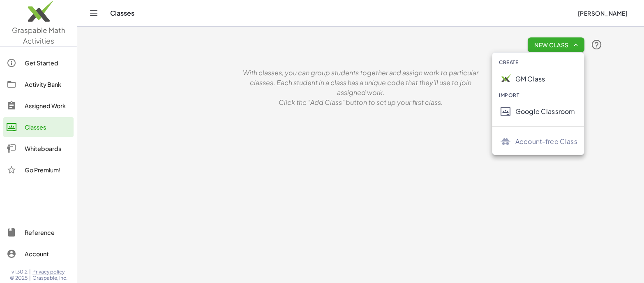  What do you see at coordinates (38, 233) in the screenshot?
I see `a: Reference` at bounding box center [38, 233].